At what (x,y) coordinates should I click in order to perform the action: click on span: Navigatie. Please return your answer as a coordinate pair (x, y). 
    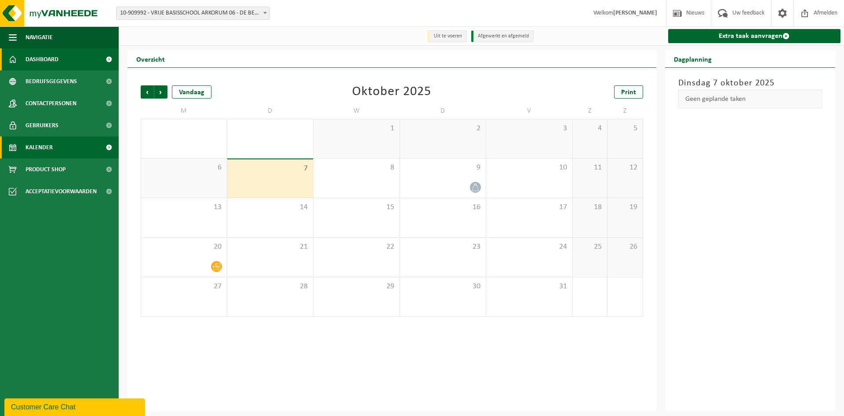
    Looking at the image, I should click on (39, 37).